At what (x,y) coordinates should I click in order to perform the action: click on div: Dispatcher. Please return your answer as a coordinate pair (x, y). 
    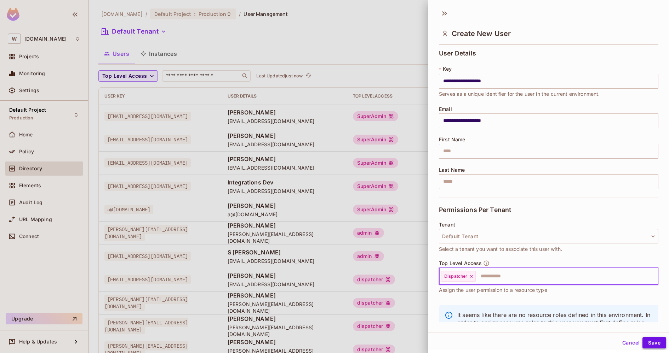
    Looking at the image, I should click on (458, 277).